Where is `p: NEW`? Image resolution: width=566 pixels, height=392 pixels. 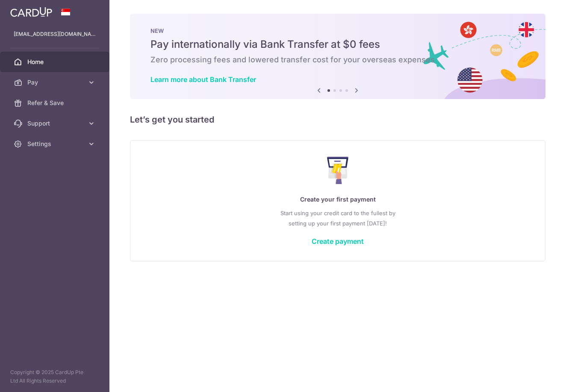
p: NEW is located at coordinates (338, 31).